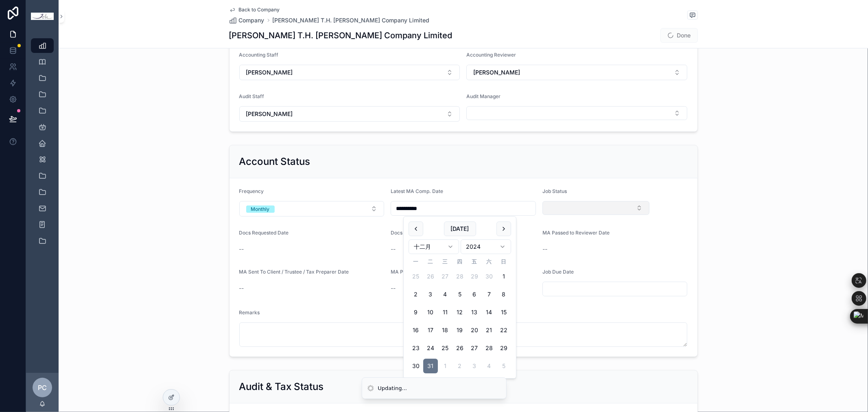 This screenshot has width=868, height=412. What do you see at coordinates (460, 315) in the screenshot?
I see `table: 十二月 2024` at bounding box center [460, 315].